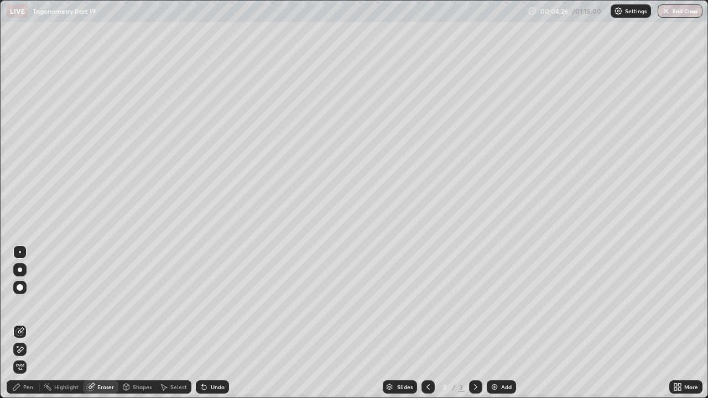 Image resolution: width=708 pixels, height=398 pixels. What do you see at coordinates (506, 387) in the screenshot?
I see `div: Add` at bounding box center [506, 387].